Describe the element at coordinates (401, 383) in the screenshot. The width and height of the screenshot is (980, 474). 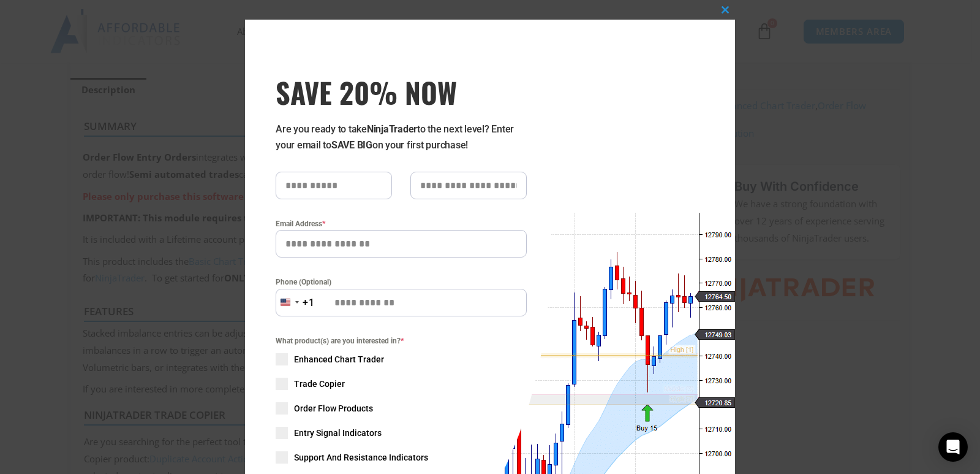
I see `label: Trade Copier` at that location.